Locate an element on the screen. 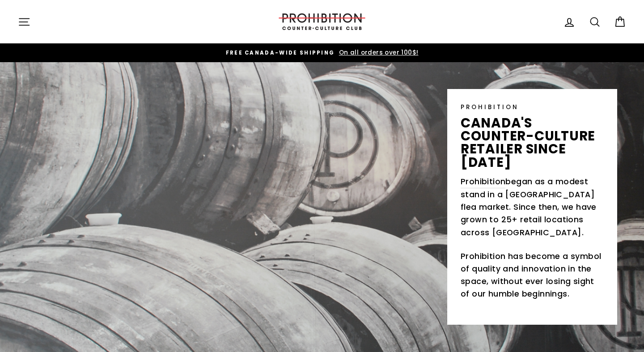 This screenshot has width=644, height=352. span: FREE CANADA-WIDE SHIPPING is located at coordinates (281, 52).